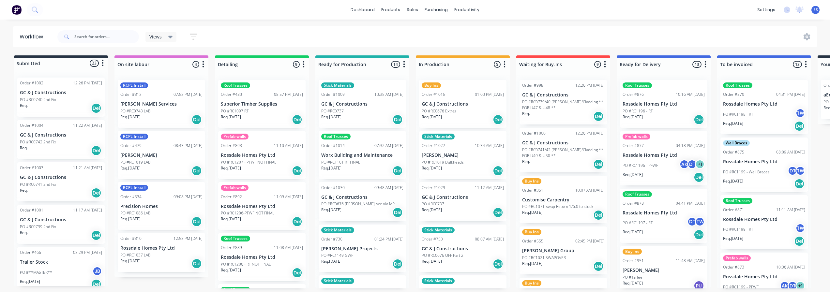  What do you see at coordinates (32, 83) in the screenshot?
I see `div: Order #1002` at bounding box center [32, 83].